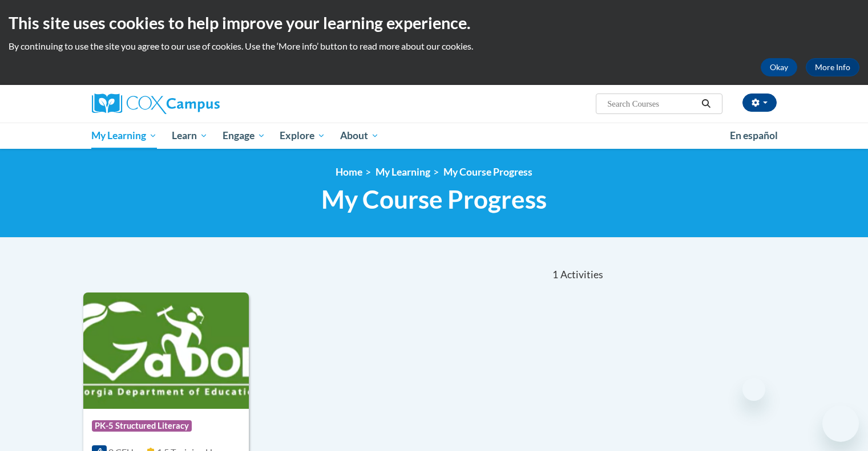 This screenshot has width=868, height=451. Describe the element at coordinates (706, 103) in the screenshot. I see `button: Search` at that location.